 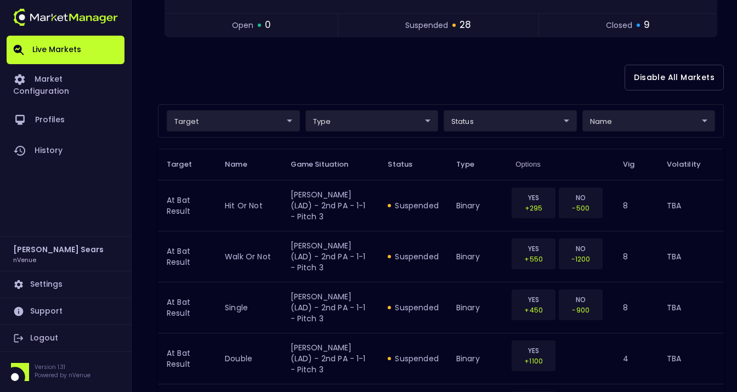 What do you see at coordinates (327, 165) in the screenshot?
I see `span: Game Situation` at bounding box center [327, 165].